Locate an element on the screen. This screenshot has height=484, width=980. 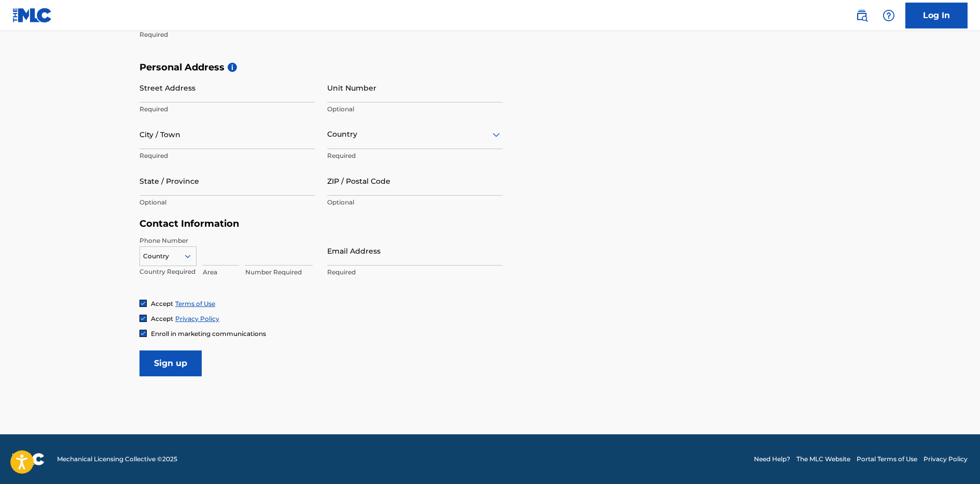
div: Help is located at coordinates (889, 16).